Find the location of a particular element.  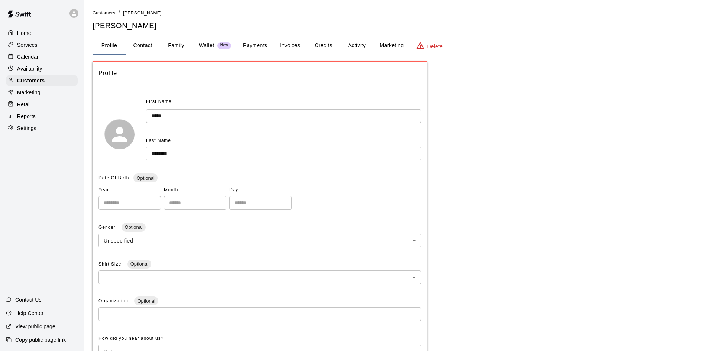

div: Retail is located at coordinates (42, 104).